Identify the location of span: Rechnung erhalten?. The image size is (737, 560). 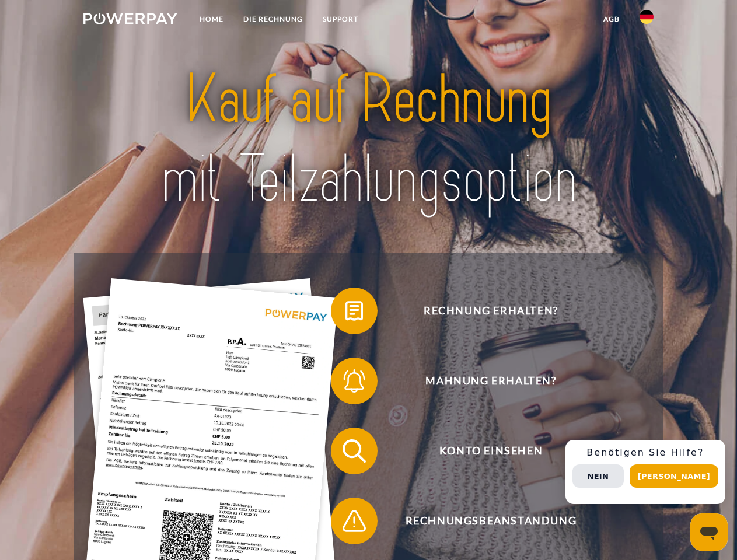
(491, 311).